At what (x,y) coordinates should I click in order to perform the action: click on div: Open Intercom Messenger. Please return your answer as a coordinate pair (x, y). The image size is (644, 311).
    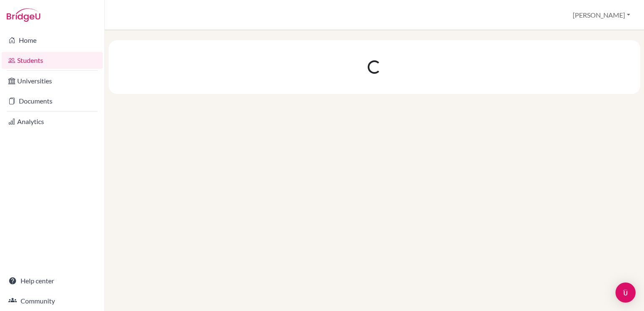
    Looking at the image, I should click on (625, 292).